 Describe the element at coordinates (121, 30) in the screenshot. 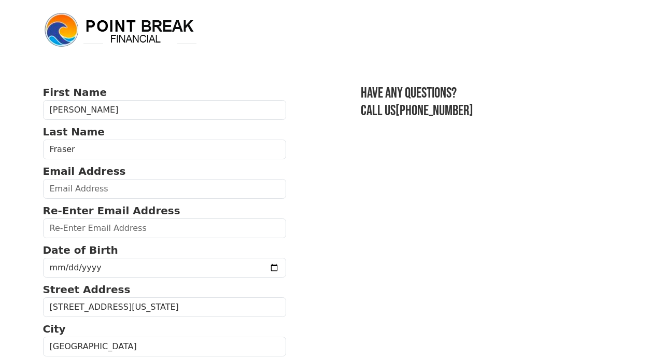

I see `img: logo.png` at that location.